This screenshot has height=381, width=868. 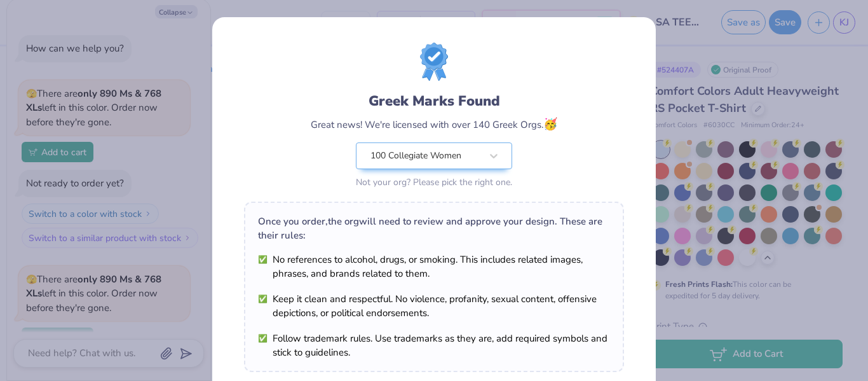 I want to click on div: Not your org? Please pick the right one., so click(x=434, y=182).